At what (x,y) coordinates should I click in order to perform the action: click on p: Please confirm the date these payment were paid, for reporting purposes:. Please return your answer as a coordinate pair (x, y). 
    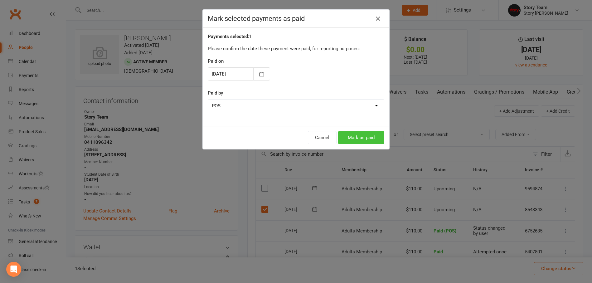
    Looking at the image, I should click on (296, 49).